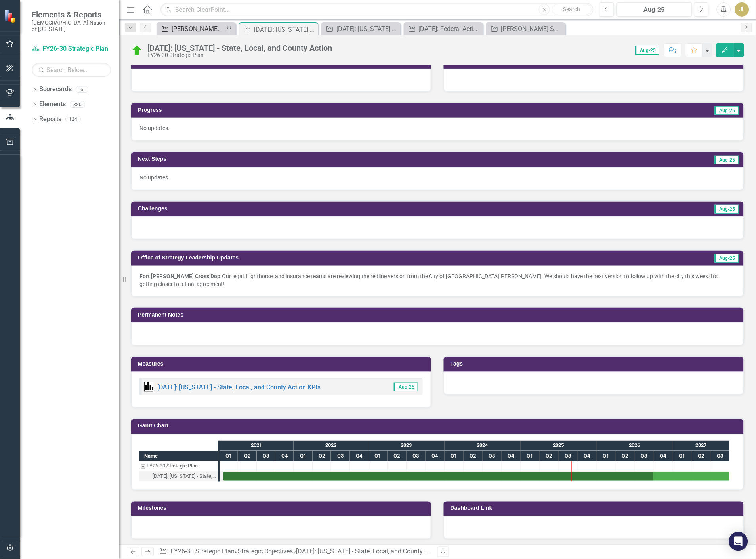  Describe the element at coordinates (178, 477) in the screenshot. I see `div: 2.1.20: Arkansas - State, Local, and County Action` at that location.